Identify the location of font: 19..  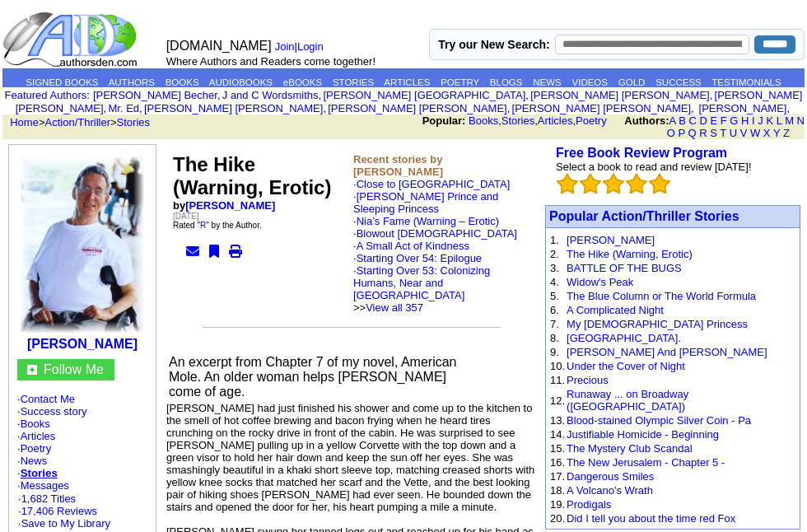
(557, 504).